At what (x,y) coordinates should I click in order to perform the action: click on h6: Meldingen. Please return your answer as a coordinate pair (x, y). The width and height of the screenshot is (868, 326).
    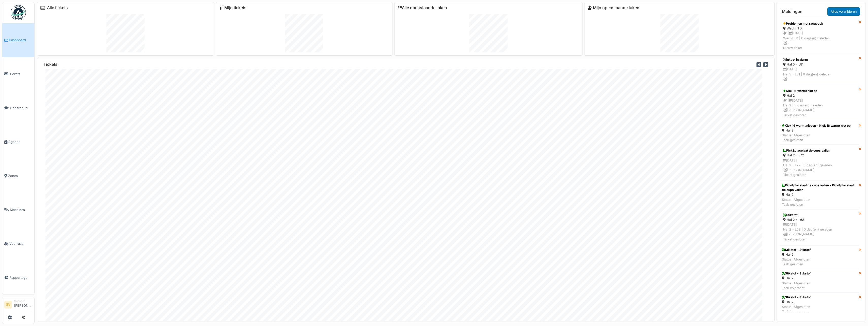
    Looking at the image, I should click on (792, 12).